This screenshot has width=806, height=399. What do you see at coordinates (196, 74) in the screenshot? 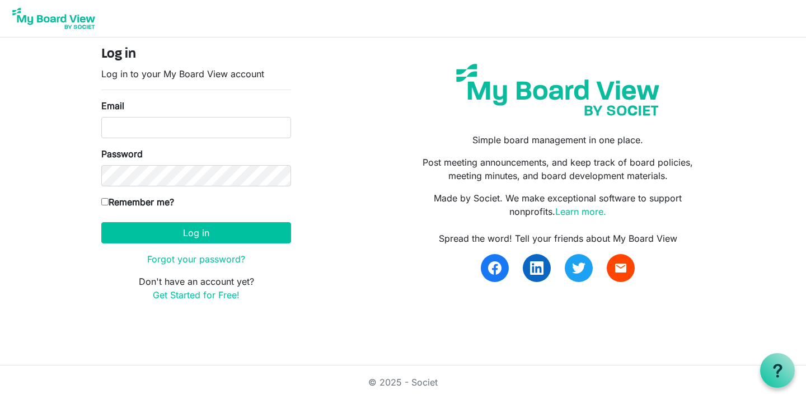
I see `p: Log in to your My Board View account` at bounding box center [196, 74].